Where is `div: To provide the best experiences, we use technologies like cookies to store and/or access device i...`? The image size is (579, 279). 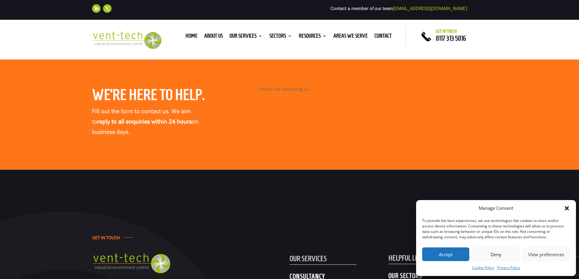 div: To provide the best experiences, we use technologies like cookies to store and/or access device i... is located at coordinates (496, 229).